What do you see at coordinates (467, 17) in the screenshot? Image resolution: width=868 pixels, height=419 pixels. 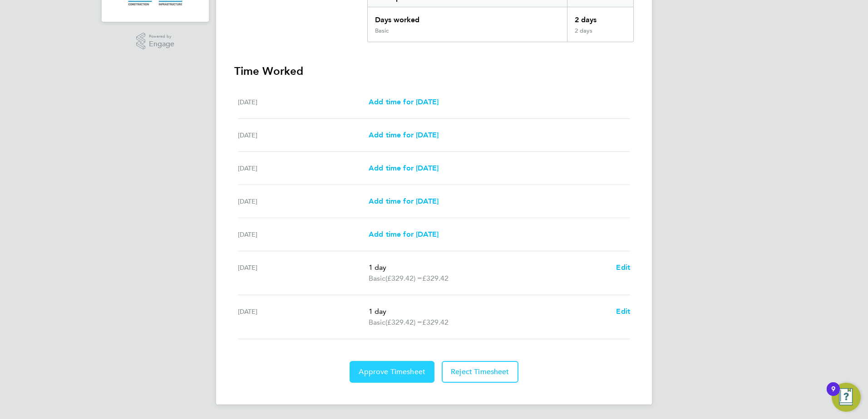 I see `div: Days worked` at bounding box center [467, 17].